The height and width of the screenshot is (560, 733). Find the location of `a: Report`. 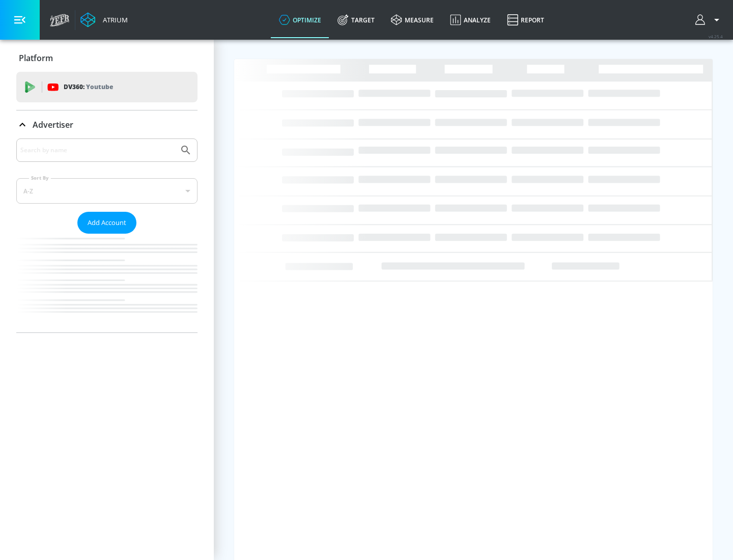

a: Report is located at coordinates (525, 20).